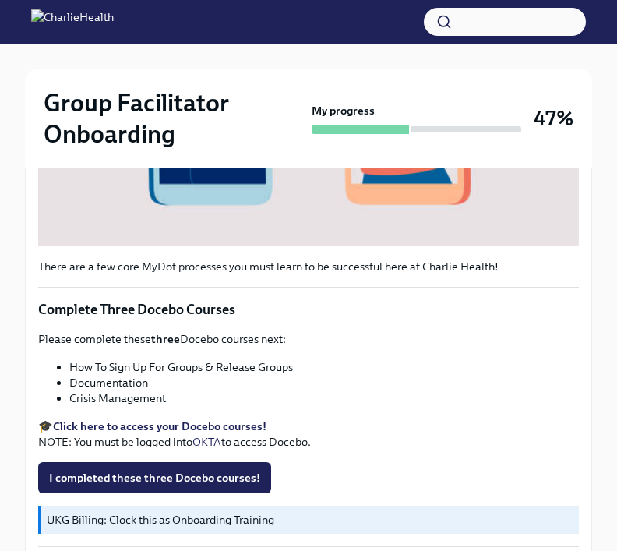 Image resolution: width=617 pixels, height=551 pixels. Describe the element at coordinates (165, 339) in the screenshot. I see `strong: three` at that location.